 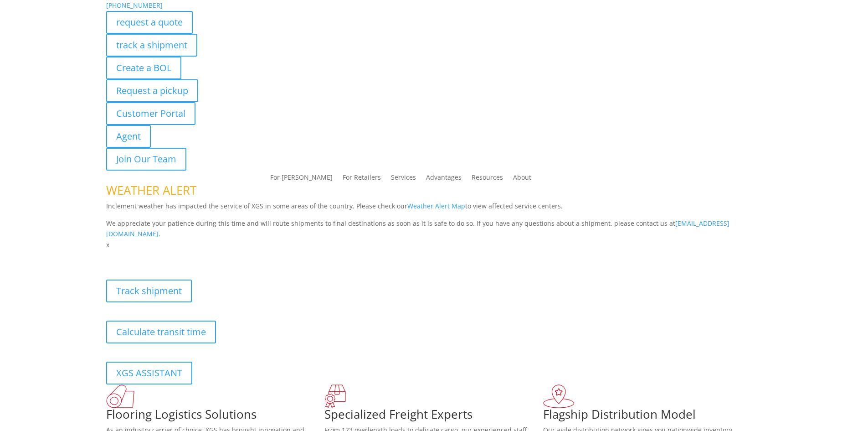 What do you see at coordinates (129, 136) in the screenshot?
I see `a: Agent` at bounding box center [129, 136].